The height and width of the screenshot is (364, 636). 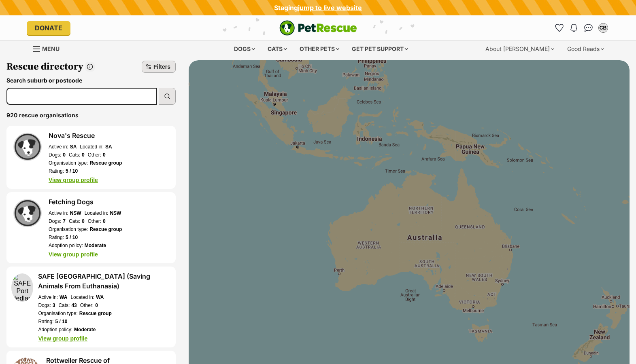 What do you see at coordinates (49, 48) in the screenshot?
I see `a: Menu` at bounding box center [49, 48].